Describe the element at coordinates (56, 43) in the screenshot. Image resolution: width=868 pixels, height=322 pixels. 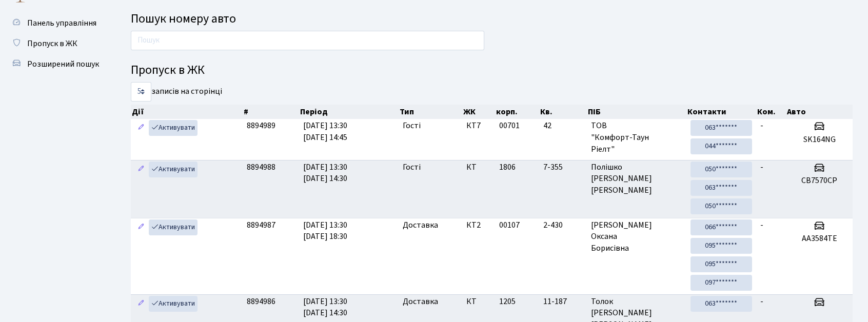
I see `a: Пропуск в ЖК` at that location.